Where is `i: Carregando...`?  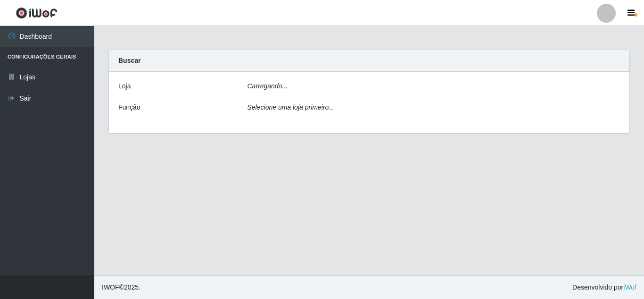
i: Carregando... is located at coordinates (268, 86).